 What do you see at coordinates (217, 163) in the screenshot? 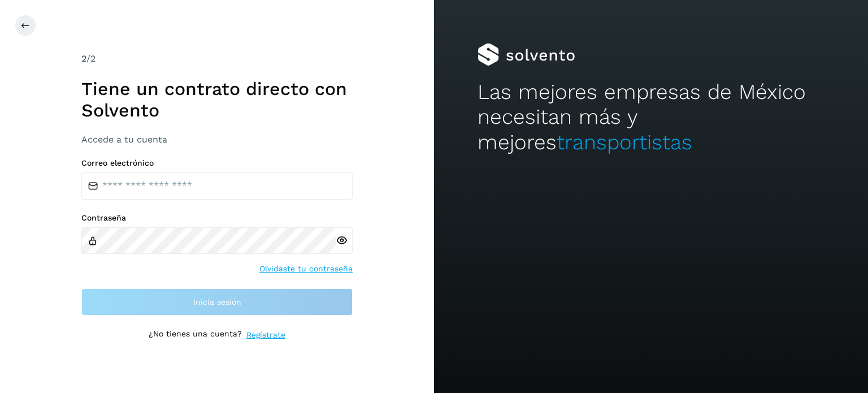
I see `label: Correo electrónico` at bounding box center [217, 163].